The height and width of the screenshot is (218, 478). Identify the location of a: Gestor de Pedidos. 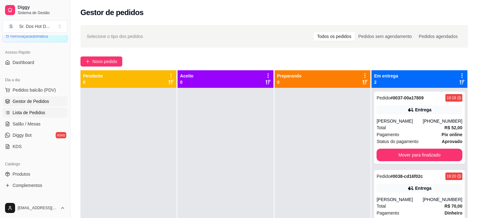
(35, 102).